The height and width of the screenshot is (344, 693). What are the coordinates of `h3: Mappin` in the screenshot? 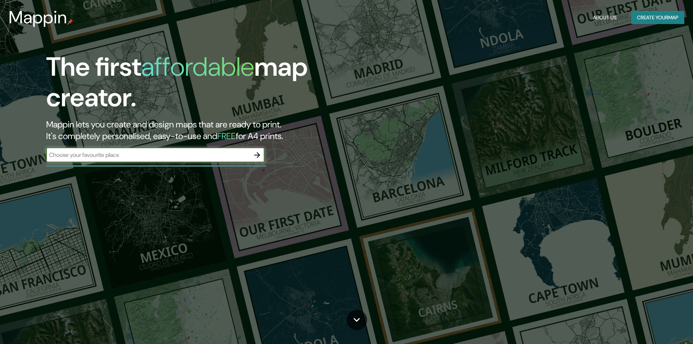 It's located at (38, 17).